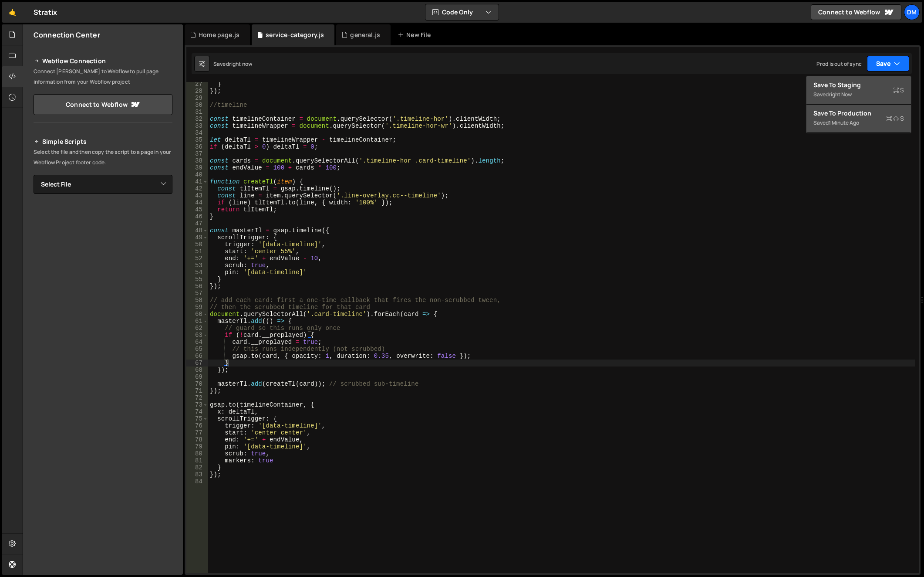  Describe the element at coordinates (197, 98) in the screenshot. I see `div: 29` at that location.